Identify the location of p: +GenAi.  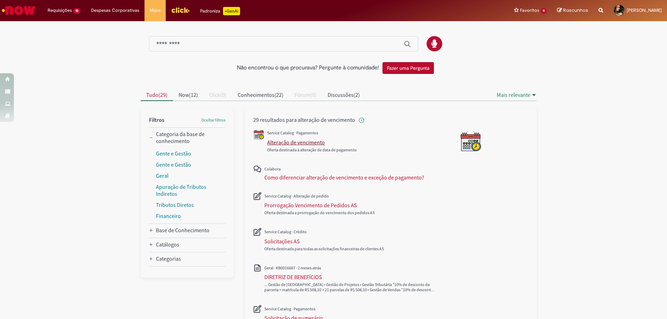
(232, 11).